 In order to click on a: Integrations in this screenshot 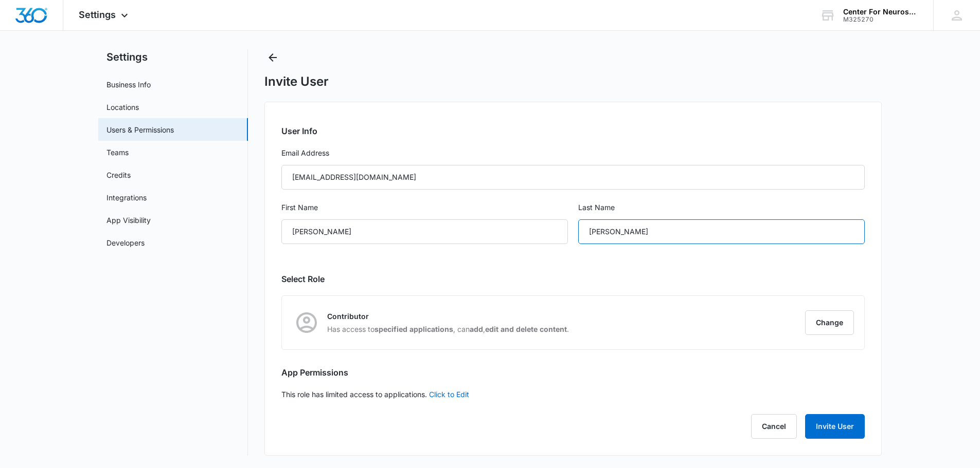, I will do `click(127, 197)`.